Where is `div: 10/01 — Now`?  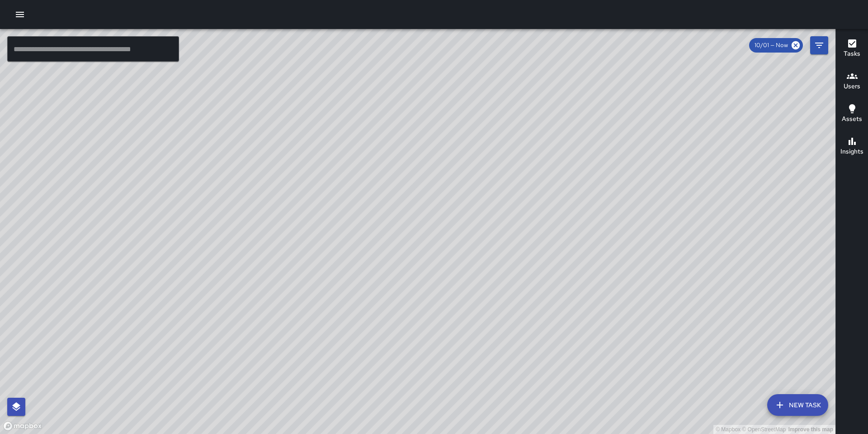 div: 10/01 — Now is located at coordinates (776, 45).